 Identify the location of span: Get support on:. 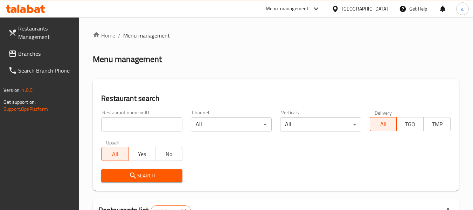
(20, 102).